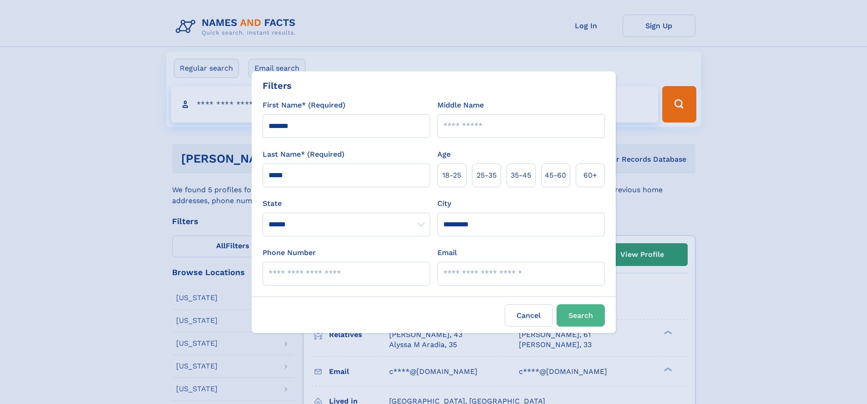 The image size is (867, 404). Describe the element at coordinates (529, 315) in the screenshot. I see `label: Cancel` at that location.